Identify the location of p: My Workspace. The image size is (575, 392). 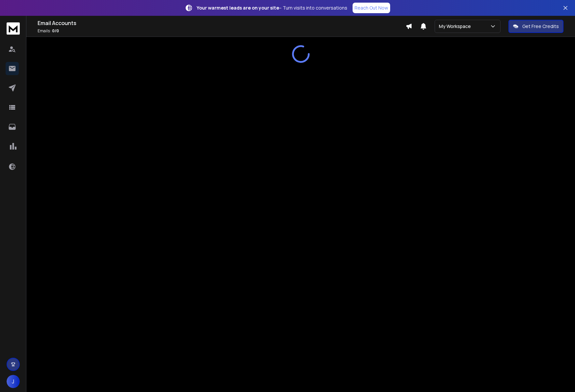
(456, 27).